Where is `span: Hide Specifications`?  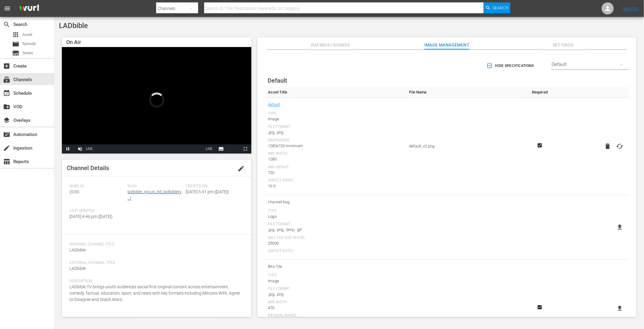
span: Hide Specifications is located at coordinates (511, 66).